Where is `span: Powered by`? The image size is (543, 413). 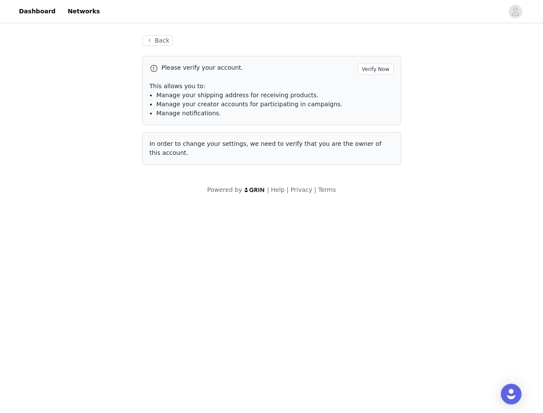
span: Powered by is located at coordinates (224, 189).